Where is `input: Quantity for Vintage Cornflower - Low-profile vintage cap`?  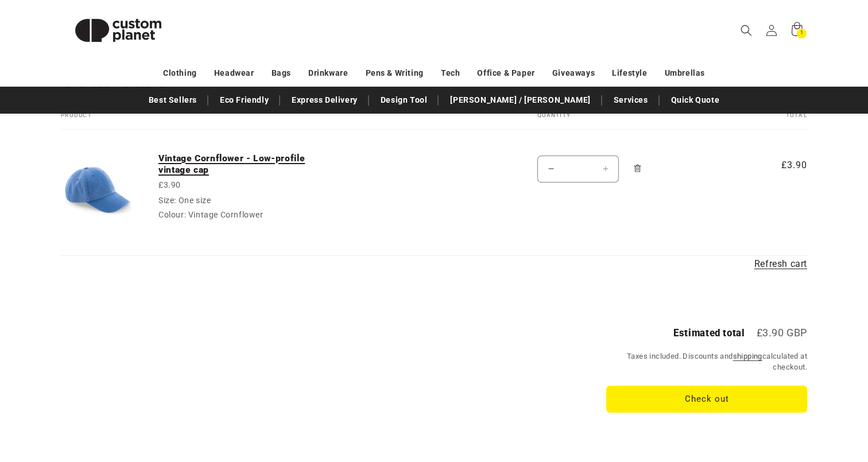
input: Quantity for Vintage Cornflower - Low-profile vintage cap is located at coordinates (578, 169).